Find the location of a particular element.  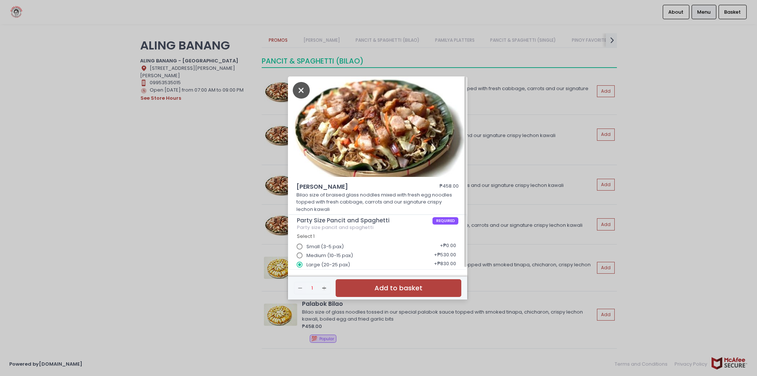

span: Small (3-5 pax) is located at coordinates (325, 247).